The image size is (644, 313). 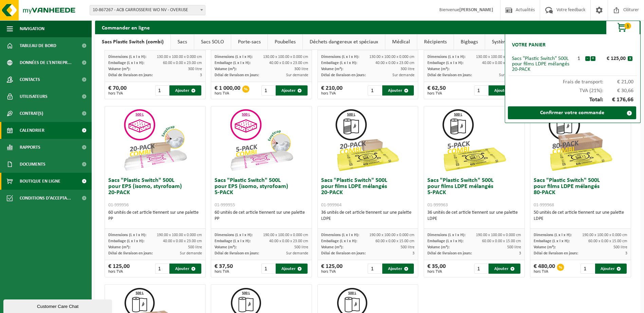 What do you see at coordinates (32, 29) in the screenshot?
I see `span: Navigation` at bounding box center [32, 29].